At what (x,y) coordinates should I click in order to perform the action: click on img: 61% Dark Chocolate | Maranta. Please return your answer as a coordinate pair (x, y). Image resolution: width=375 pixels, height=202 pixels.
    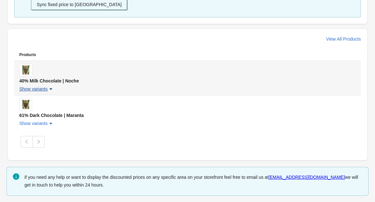
    Looking at the image, I should click on (26, 104).